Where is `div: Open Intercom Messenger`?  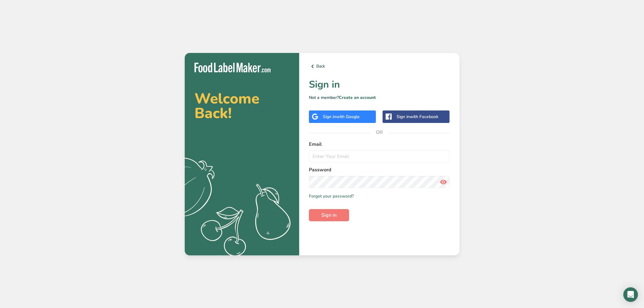 div: Open Intercom Messenger is located at coordinates (631, 295).